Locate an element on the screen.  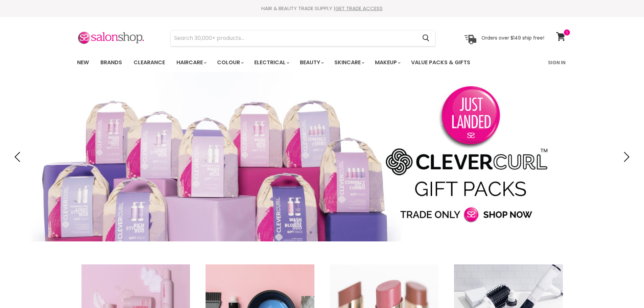
a: Beauty is located at coordinates (311, 62).